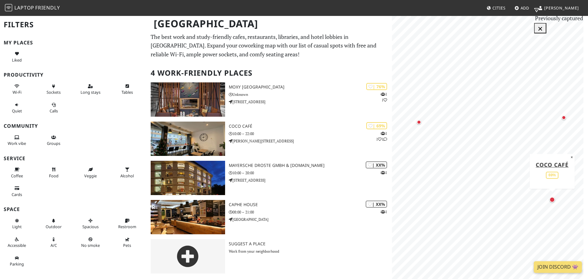 Image resolution: width=588 pixels, height=279 pixels. I want to click on p: Work from your neighborhood, so click(310, 251).